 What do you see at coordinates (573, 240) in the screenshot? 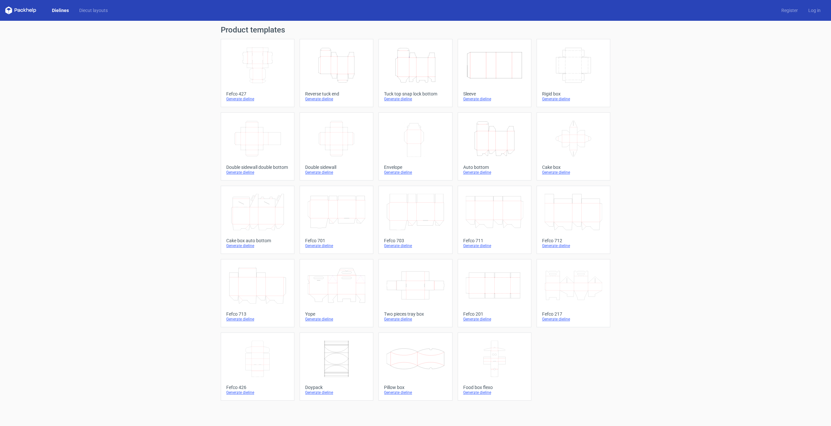
I see `div: Fefco 712` at bounding box center [573, 240].